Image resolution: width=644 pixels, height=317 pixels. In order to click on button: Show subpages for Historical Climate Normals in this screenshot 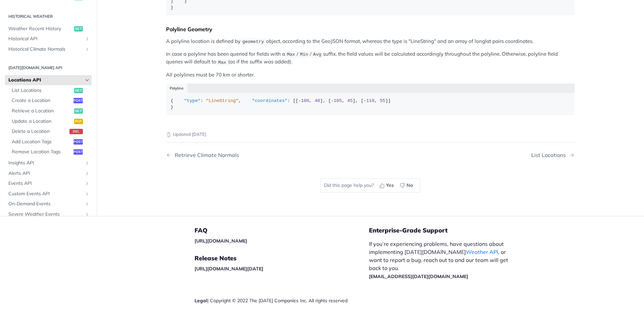, I will do `click(87, 49)`.